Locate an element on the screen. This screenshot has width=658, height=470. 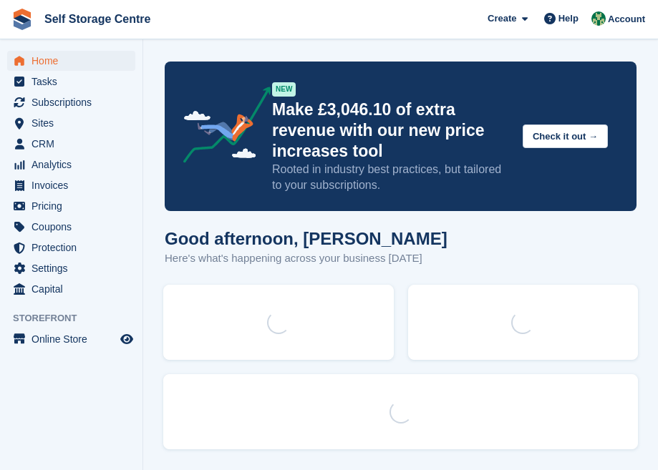
a: Preview store is located at coordinates (127, 339).